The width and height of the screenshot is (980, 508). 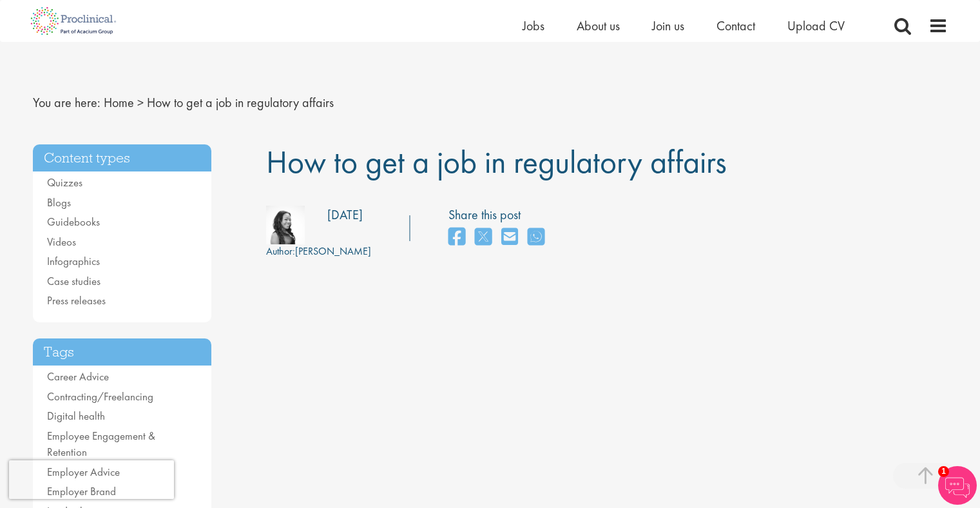 What do you see at coordinates (598, 26) in the screenshot?
I see `a: About us` at bounding box center [598, 26].